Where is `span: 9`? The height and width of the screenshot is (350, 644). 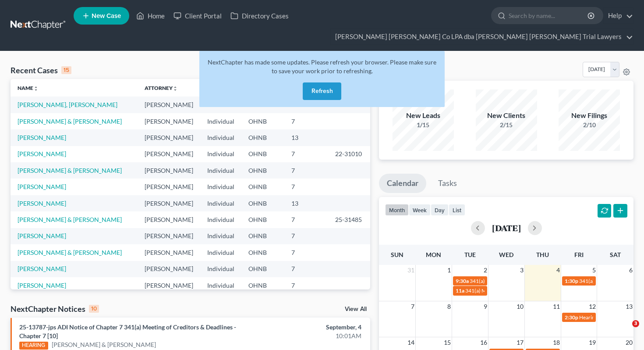 span: 9 is located at coordinates (485, 306).